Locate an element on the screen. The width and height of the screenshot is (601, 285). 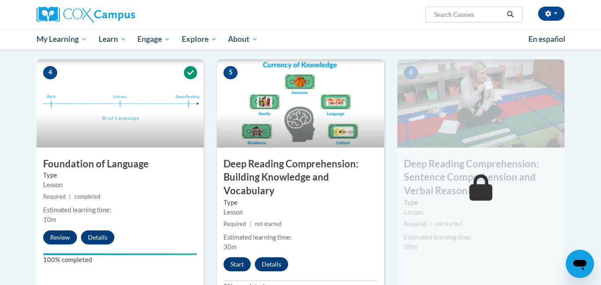
a: En español is located at coordinates (547, 39).